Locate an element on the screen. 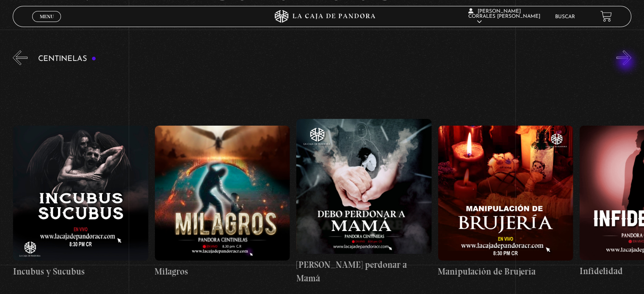 The height and width of the screenshot is (294, 644). h4: Manipulación de Brujería is located at coordinates (505, 272).